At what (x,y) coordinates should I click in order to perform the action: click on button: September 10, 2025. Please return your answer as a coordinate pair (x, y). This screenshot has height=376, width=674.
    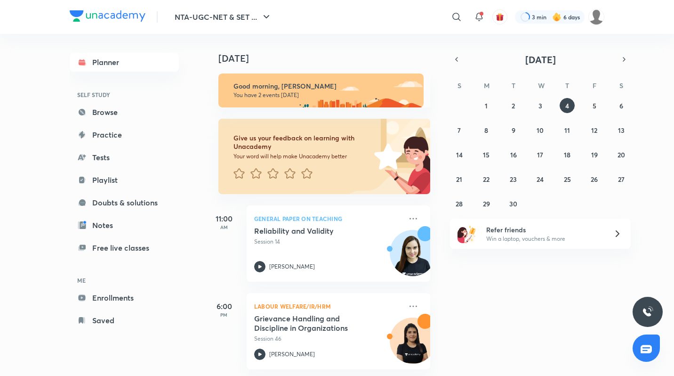
    Looking at the image, I should click on (540, 130).